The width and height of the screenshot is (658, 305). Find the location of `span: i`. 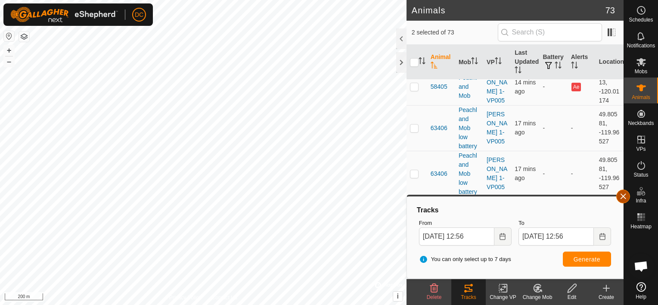

span: i is located at coordinates (398, 296).